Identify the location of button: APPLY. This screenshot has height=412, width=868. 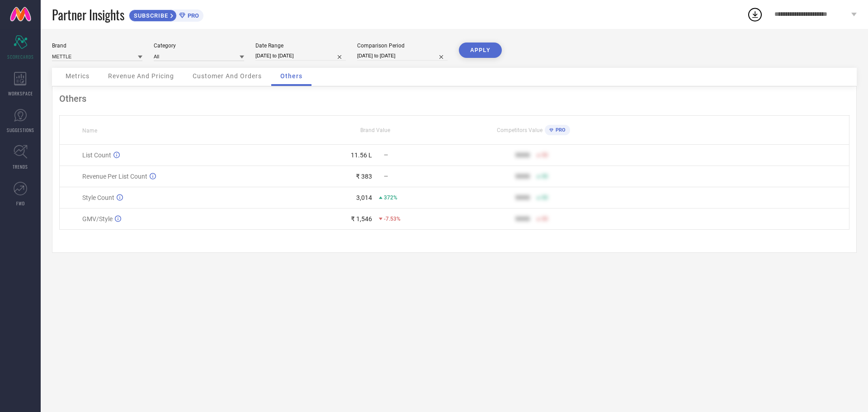
(480, 50).